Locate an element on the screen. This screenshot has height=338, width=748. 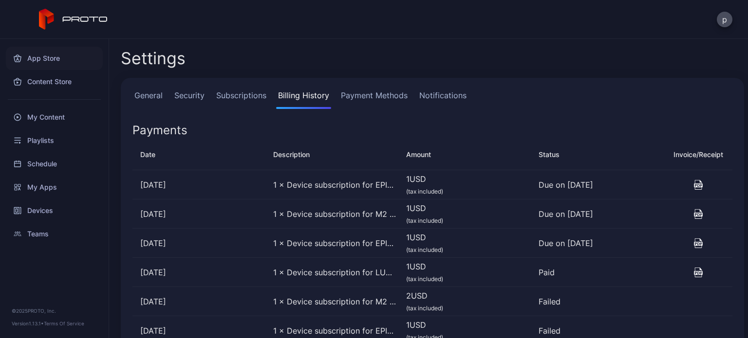
a: Schedule is located at coordinates (54, 164).